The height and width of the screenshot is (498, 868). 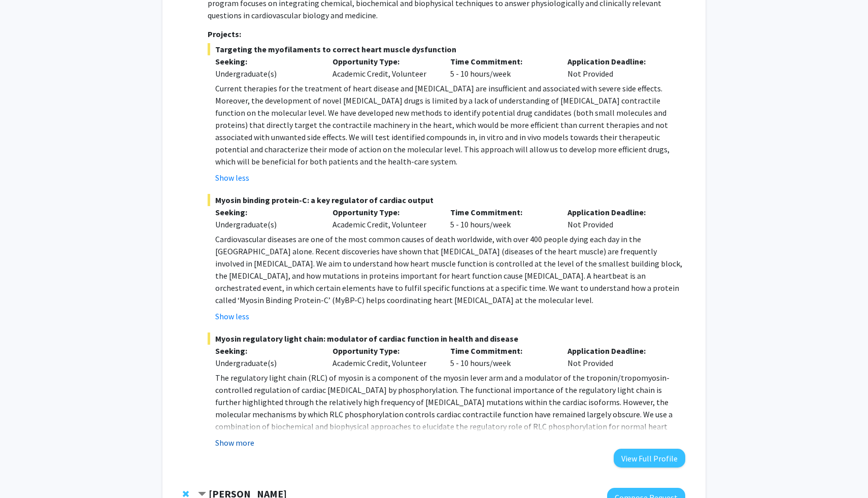 What do you see at coordinates (224, 34) in the screenshot?
I see `strong: Projects:` at bounding box center [224, 34].